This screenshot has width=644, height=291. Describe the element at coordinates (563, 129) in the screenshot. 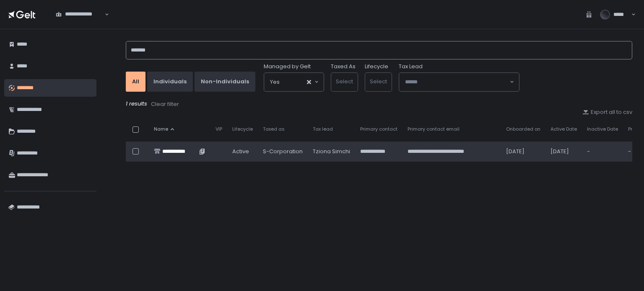

I see `span: Active Date` at that location.